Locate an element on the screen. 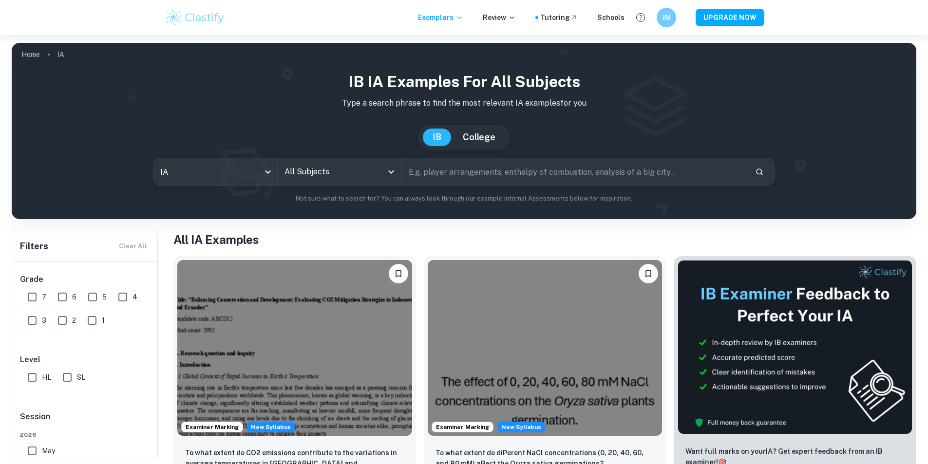  h6: Level is located at coordinates (85, 360).